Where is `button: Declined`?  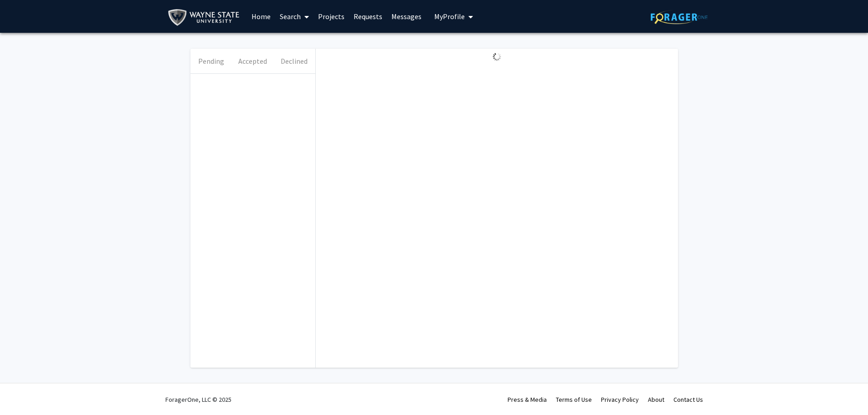 button: Declined is located at coordinates (293, 61).